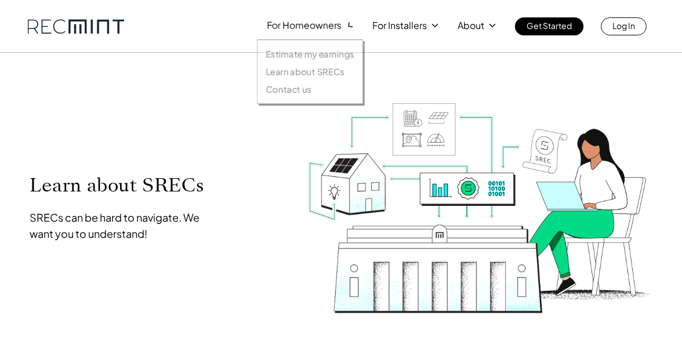  What do you see at coordinates (549, 26) in the screenshot?
I see `p: Get Started` at bounding box center [549, 26].